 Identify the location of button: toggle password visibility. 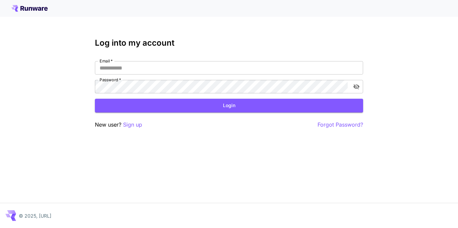
(357, 87).